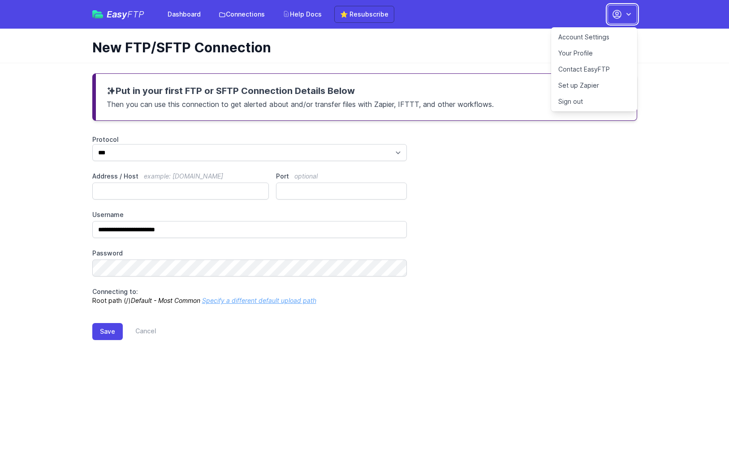  What do you see at coordinates (98, 14) in the screenshot?
I see `img: easyftp_logo.png` at bounding box center [98, 14].